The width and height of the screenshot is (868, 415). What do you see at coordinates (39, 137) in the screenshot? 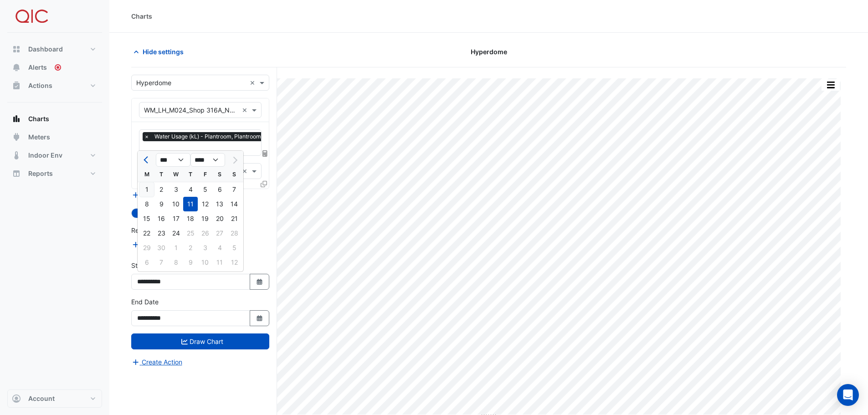
I see `span: Meters` at bounding box center [39, 137].